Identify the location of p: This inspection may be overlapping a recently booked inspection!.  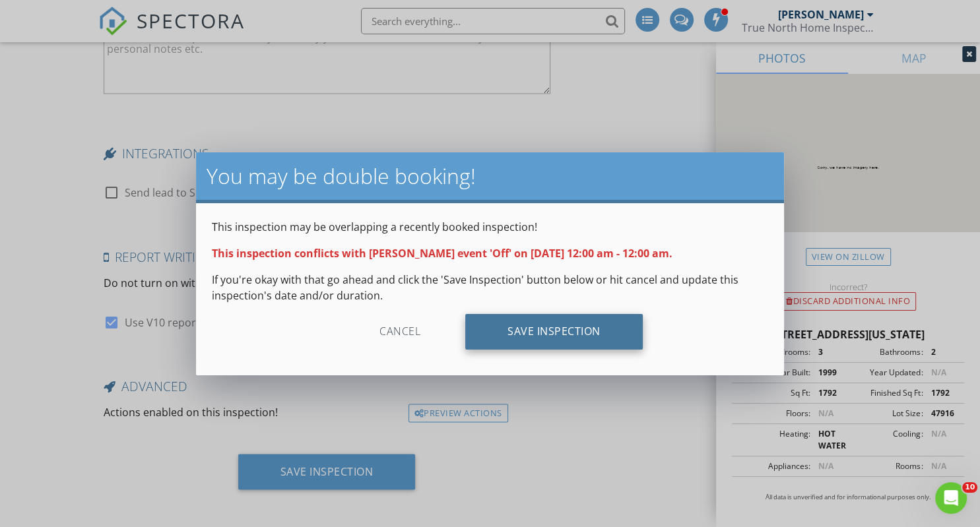
(490, 227).